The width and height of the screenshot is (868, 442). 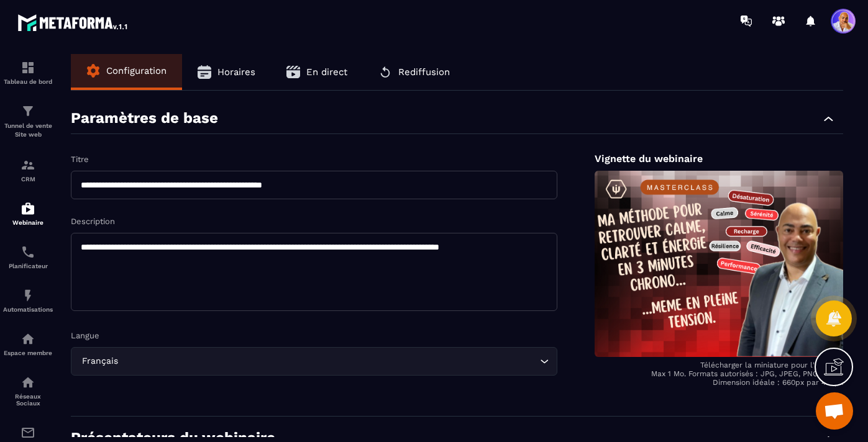 I want to click on button: Horaires, so click(x=226, y=72).